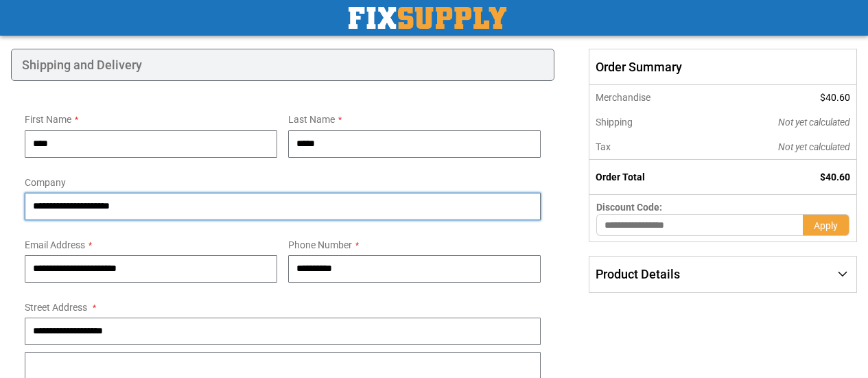  What do you see at coordinates (319, 244) in the screenshot?
I see `span: Phone Number` at bounding box center [319, 244].